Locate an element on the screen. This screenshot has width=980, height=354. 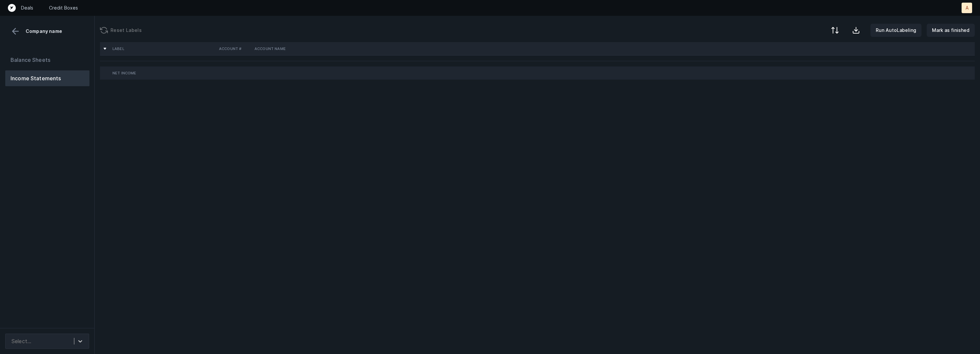
th: Account # is located at coordinates (234, 49).